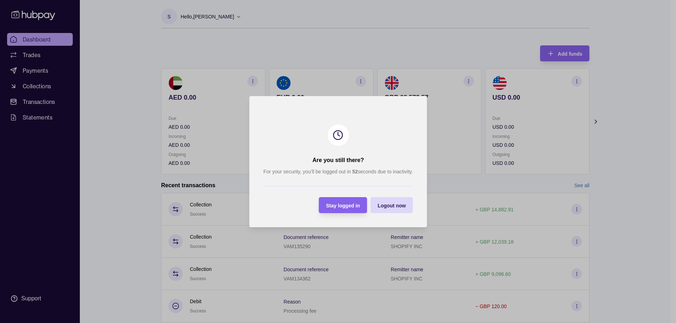 Image resolution: width=676 pixels, height=323 pixels. Describe the element at coordinates (391, 205) in the screenshot. I see `button: Logout now` at that location.